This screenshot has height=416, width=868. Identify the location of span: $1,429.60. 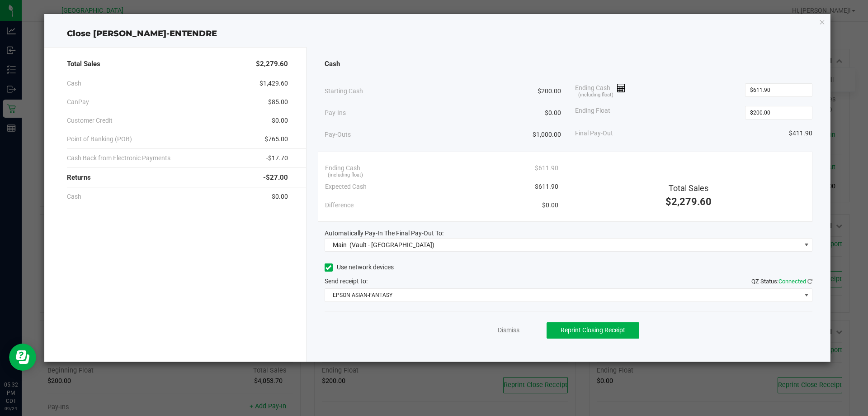
(274, 83).